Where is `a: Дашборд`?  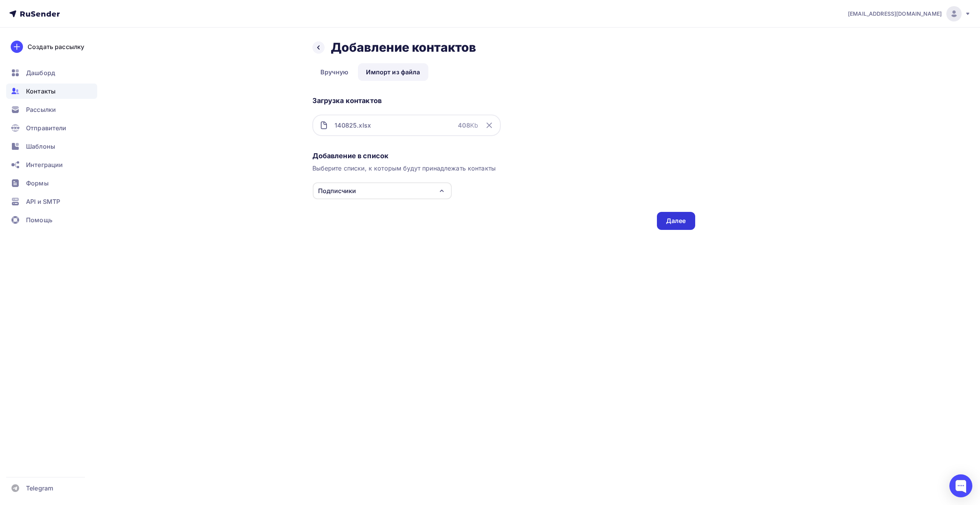 a: Дашборд is located at coordinates (52, 73).